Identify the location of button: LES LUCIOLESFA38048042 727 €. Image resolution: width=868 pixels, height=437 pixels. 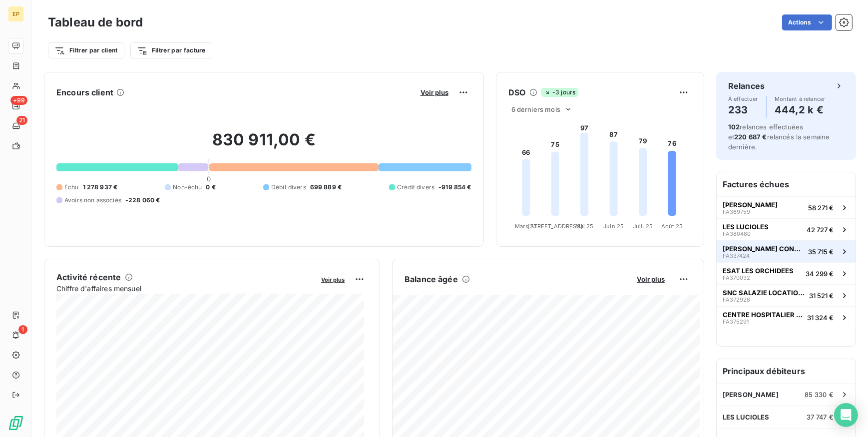
(786, 229).